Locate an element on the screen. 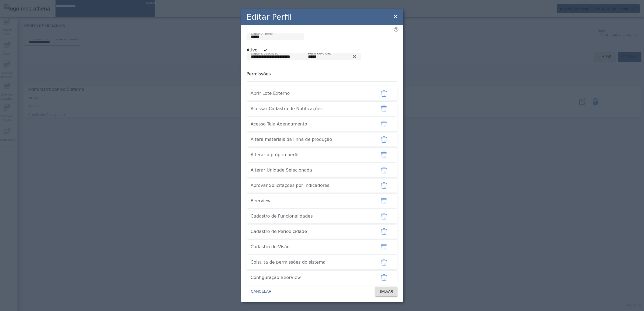  mat-label: Digite a descrição is located at coordinates (265, 53).